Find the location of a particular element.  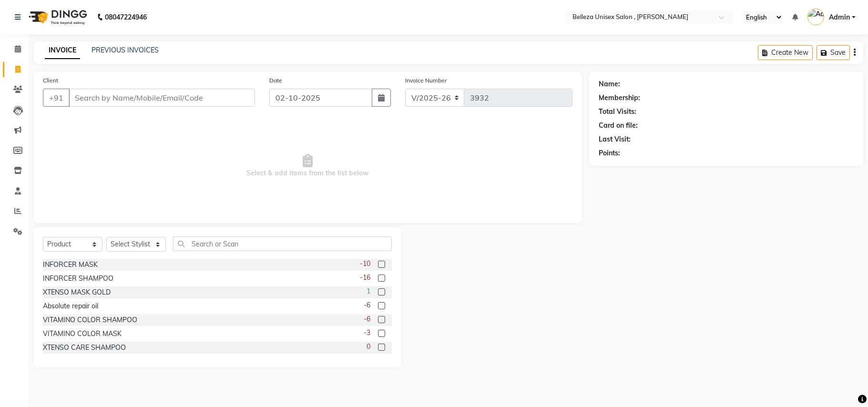

span: -16 is located at coordinates (365, 277).